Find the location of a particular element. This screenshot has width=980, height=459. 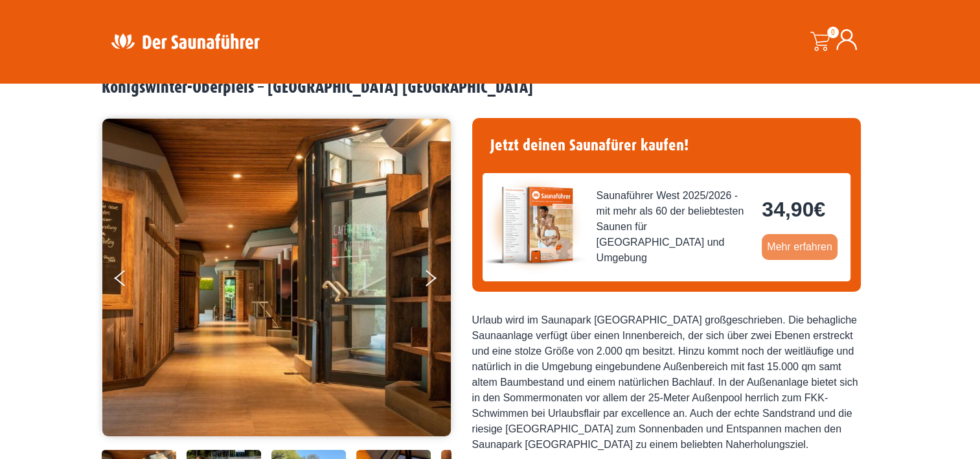

span: 0 is located at coordinates (833, 33).